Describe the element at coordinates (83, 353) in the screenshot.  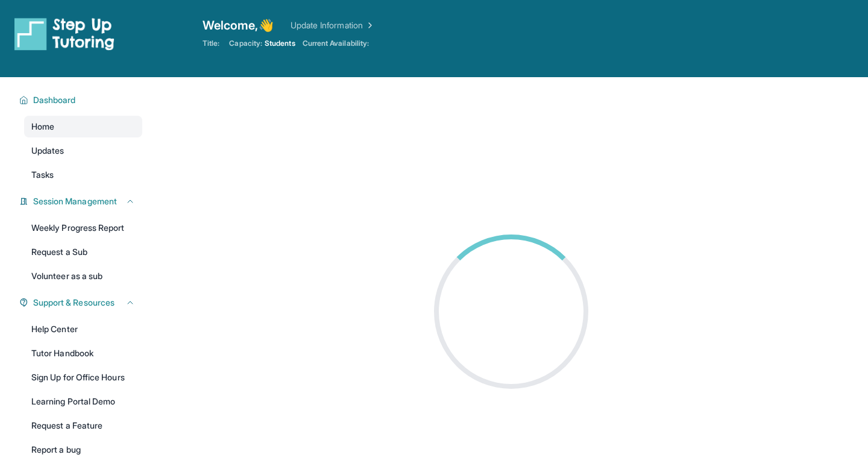
I see `a: Tutor Handbook` at that location.